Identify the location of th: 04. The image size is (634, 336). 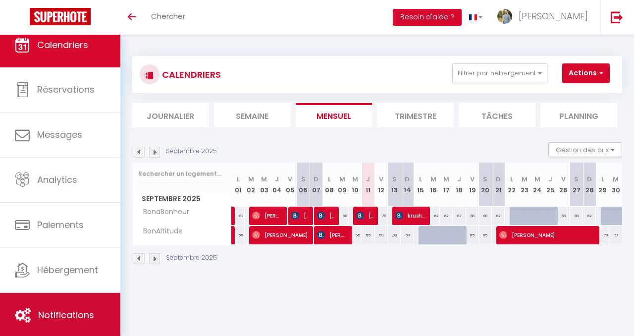
(277, 184).